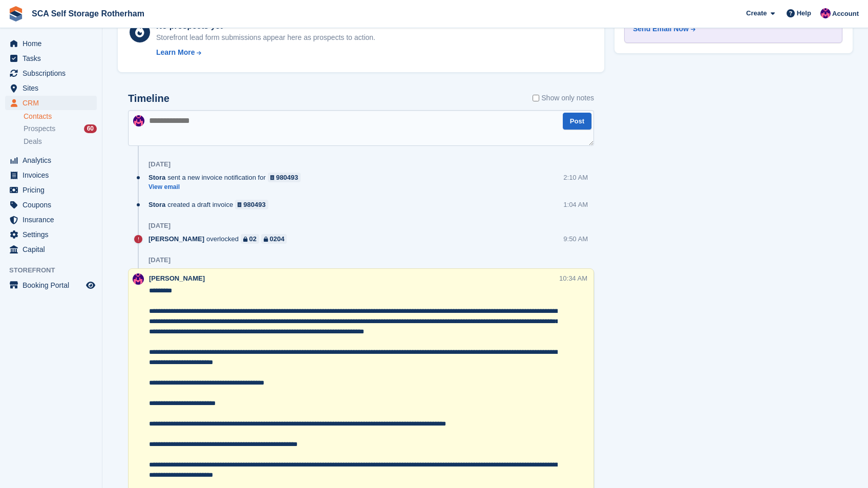 This screenshot has width=868, height=488. Describe the element at coordinates (54, 205) in the screenshot. I see `span: Coupons` at that location.